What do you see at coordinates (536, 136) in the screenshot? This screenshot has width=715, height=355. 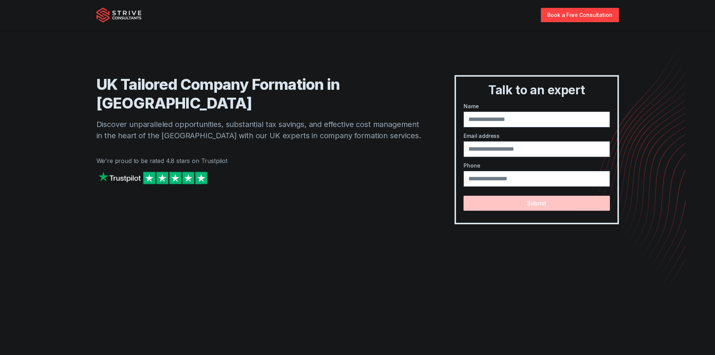 I see `label: Email address` at bounding box center [536, 136].